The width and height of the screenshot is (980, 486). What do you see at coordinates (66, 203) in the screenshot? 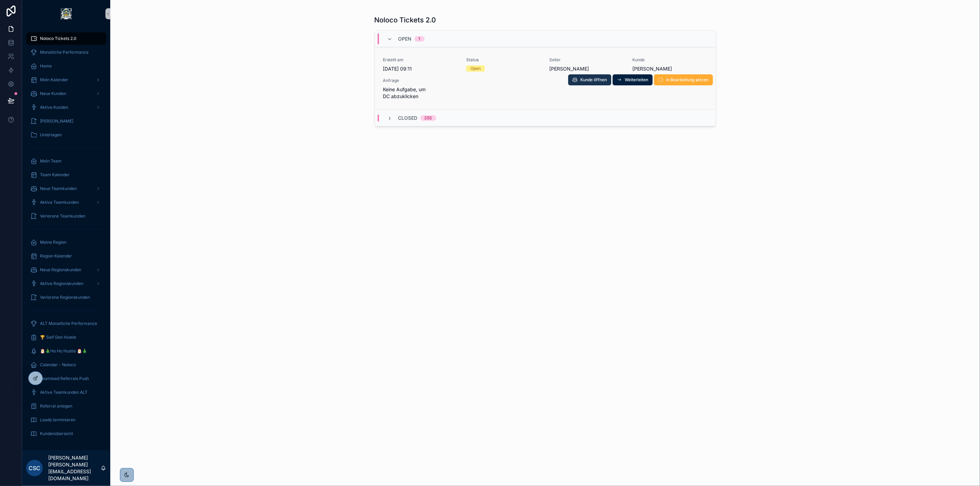
I see `a: Aktive Teamkunden` at bounding box center [66, 203].